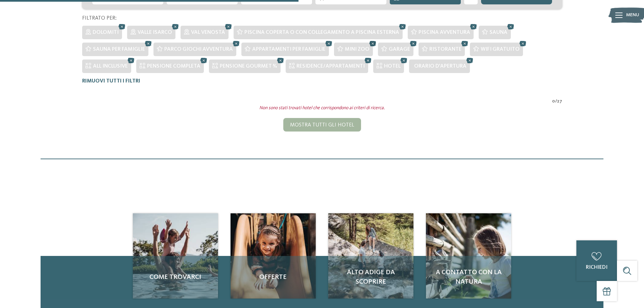  I want to click on span: Dolomiti, so click(106, 32).